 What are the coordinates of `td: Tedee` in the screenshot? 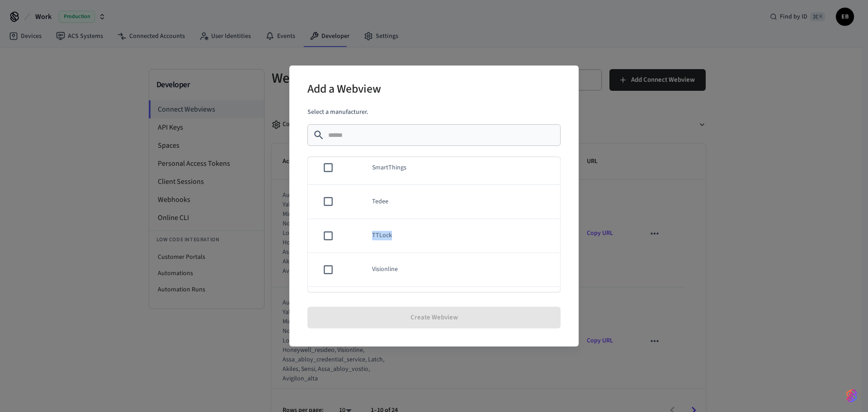 It's located at (461, 202).